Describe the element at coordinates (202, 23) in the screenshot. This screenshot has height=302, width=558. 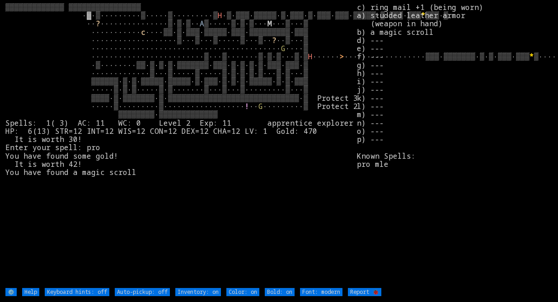
I see `font: A` at that location.